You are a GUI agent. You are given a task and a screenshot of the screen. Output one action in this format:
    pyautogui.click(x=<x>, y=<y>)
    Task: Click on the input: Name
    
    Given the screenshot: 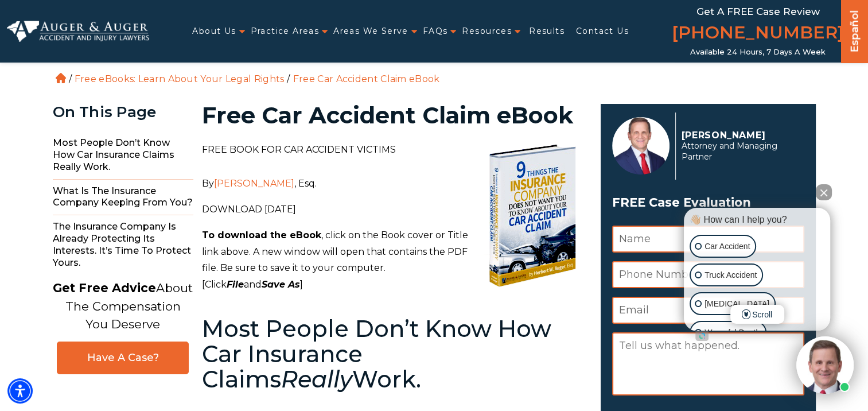 What is the action you would take?
    pyautogui.click(x=708, y=239)
    